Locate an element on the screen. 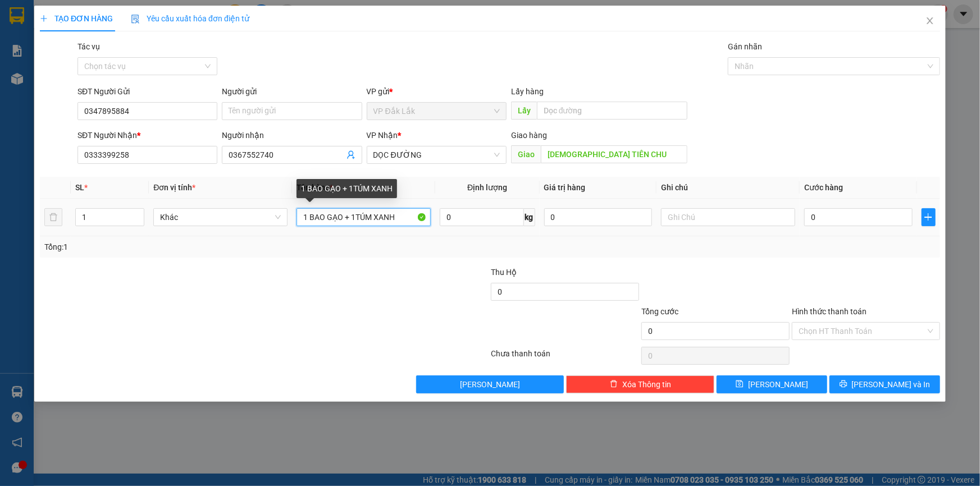 The image size is (980, 486). span: Yêu cầu xuất hóa đơn điện tử is located at coordinates (190, 19).